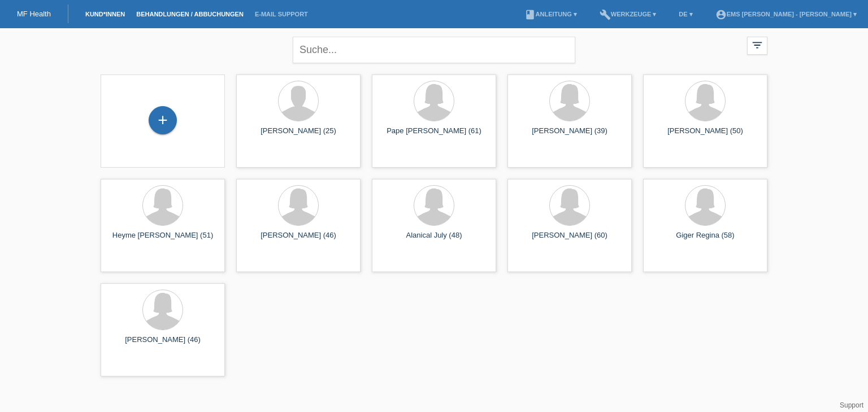 The width and height of the screenshot is (868, 412). Describe the element at coordinates (686, 14) in the screenshot. I see `a: DE ▾` at that location.